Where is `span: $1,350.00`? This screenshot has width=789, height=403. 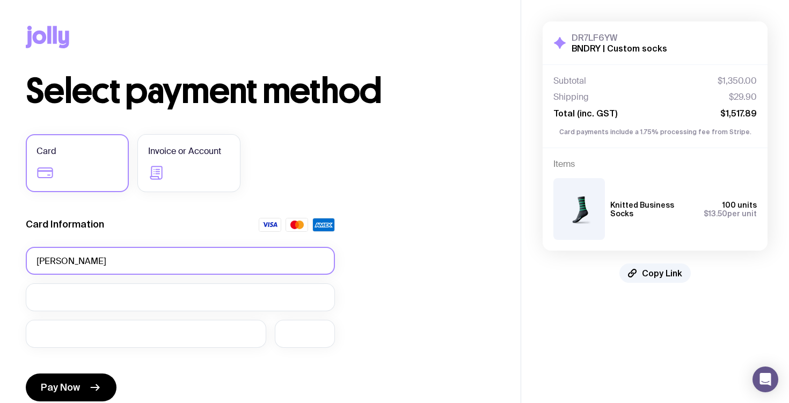 span: $1,350.00 is located at coordinates (737, 81).